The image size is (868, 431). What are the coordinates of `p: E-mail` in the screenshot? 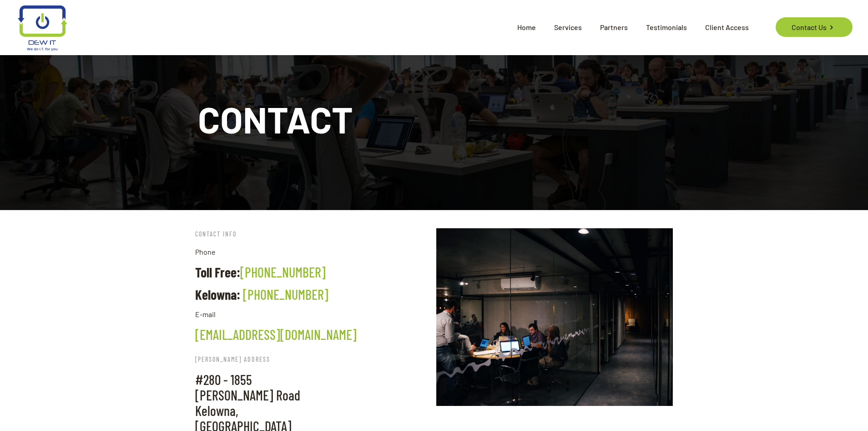 It's located at (313, 314).